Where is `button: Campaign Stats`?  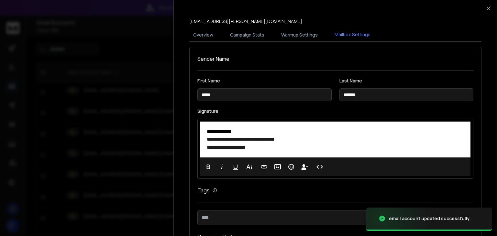
button: Campaign Stats is located at coordinates (247, 35).